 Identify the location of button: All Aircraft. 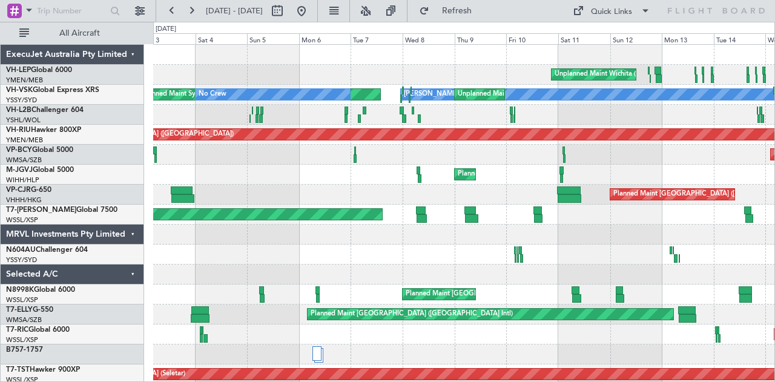
(72, 33).